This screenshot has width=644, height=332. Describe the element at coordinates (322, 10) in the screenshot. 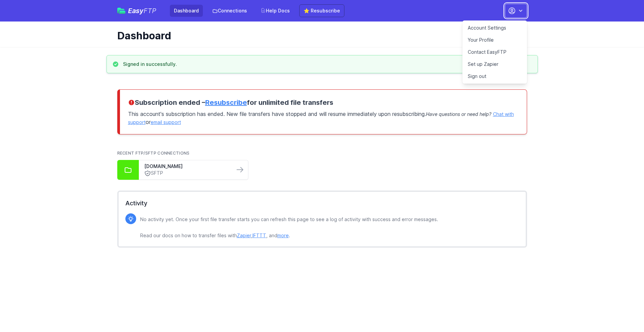

I see `a: ⭐ Resubscribe` at that location.